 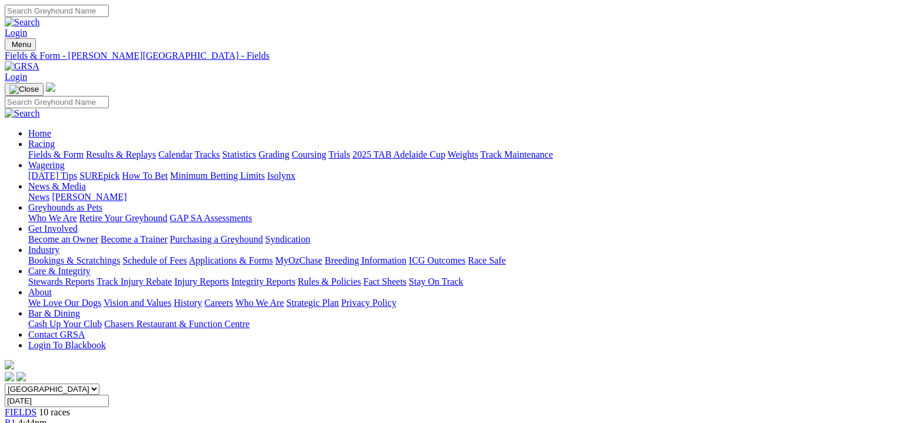 What do you see at coordinates (339, 154) in the screenshot?
I see `a: Trials` at bounding box center [339, 154].